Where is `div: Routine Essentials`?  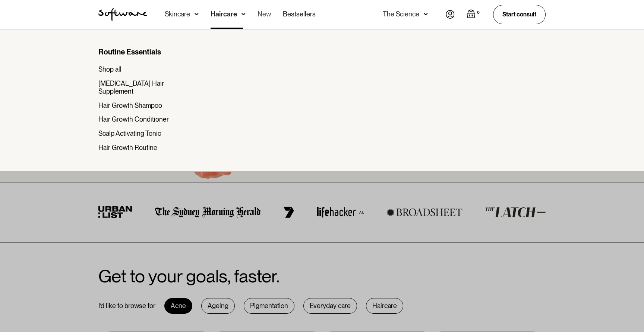 div: Routine Essentials is located at coordinates (146, 52).